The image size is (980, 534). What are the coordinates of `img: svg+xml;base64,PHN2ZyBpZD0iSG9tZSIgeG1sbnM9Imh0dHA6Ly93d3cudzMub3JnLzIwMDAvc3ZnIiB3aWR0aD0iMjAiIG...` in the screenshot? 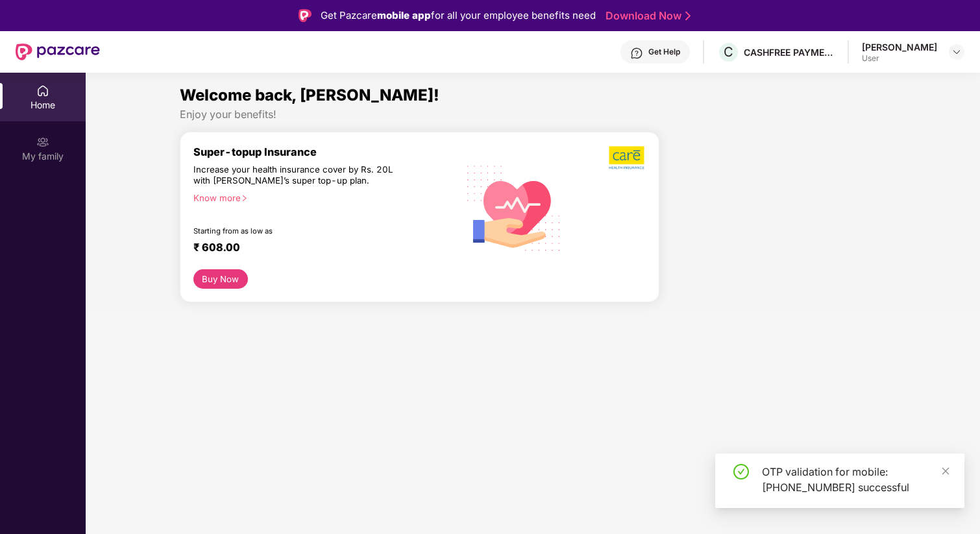 It's located at (43, 91).